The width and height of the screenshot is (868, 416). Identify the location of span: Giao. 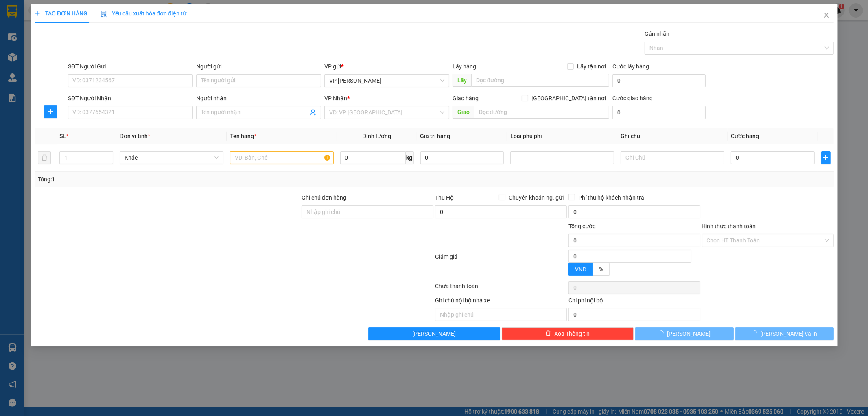
(463, 112).